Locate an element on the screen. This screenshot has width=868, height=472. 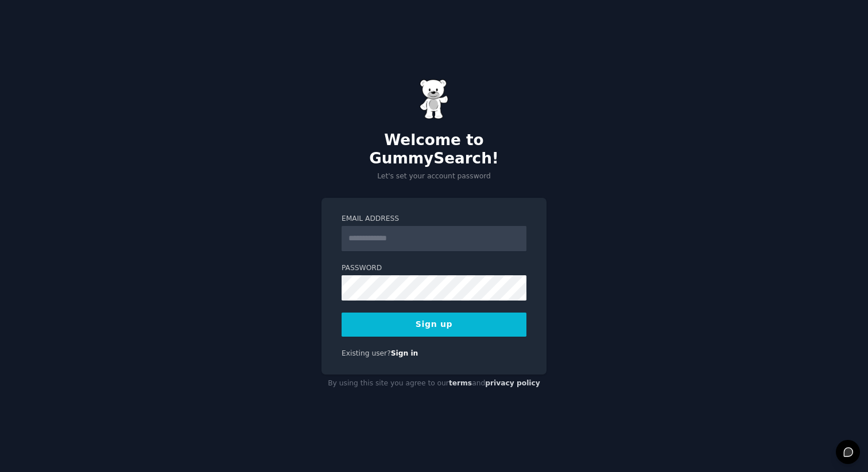
p: Let's set your account password is located at coordinates (434, 177).